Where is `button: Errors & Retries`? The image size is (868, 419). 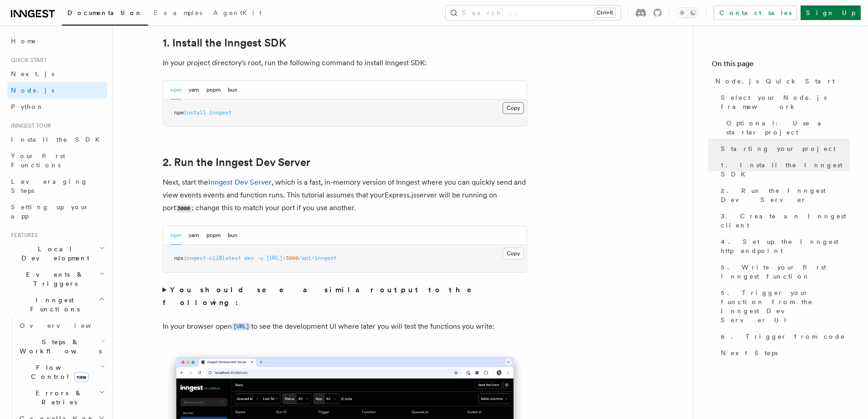
button: Errors & Retries is located at coordinates (62, 398).